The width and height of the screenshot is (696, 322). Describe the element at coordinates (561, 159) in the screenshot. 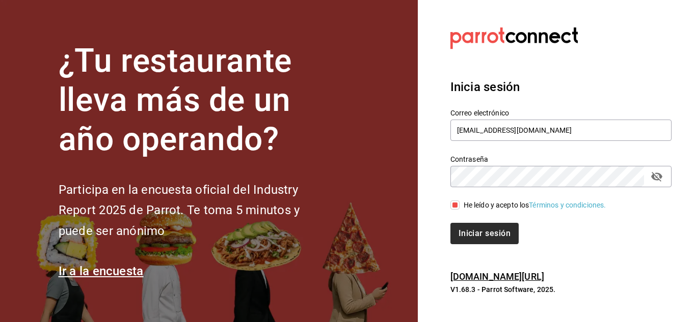

I see `label: Contraseña` at that location.